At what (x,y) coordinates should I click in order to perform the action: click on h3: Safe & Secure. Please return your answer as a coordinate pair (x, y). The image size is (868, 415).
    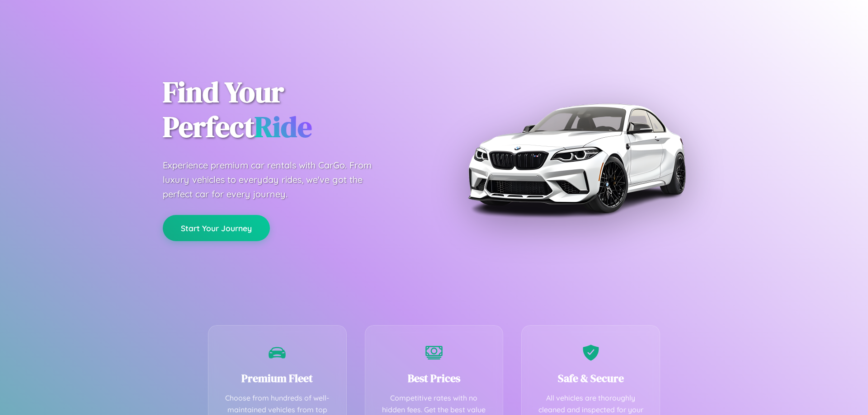
    Looking at the image, I should click on (591, 378).